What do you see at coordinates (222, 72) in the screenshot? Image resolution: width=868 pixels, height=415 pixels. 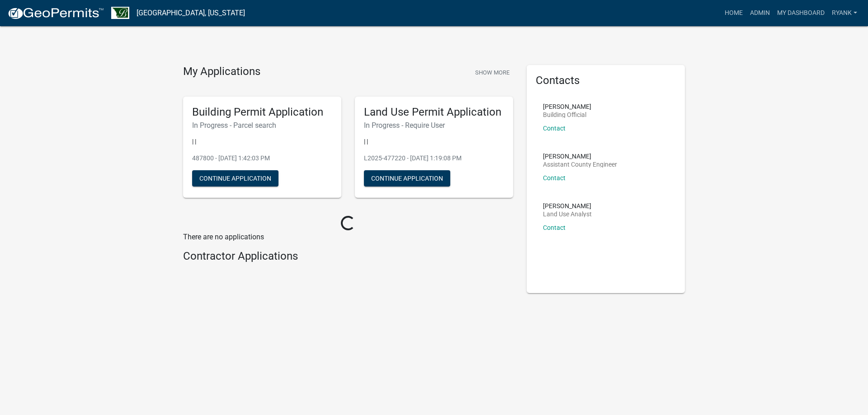 I see `h4: My Applications` at bounding box center [222, 72].